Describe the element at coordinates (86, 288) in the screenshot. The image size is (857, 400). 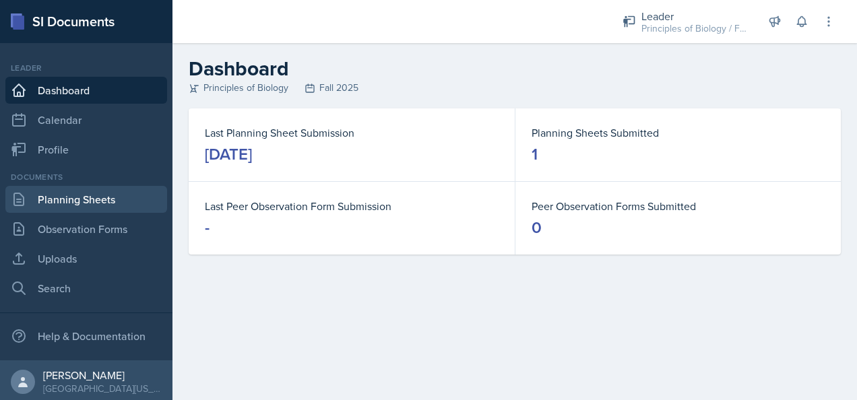
I see `a: Search` at that location.